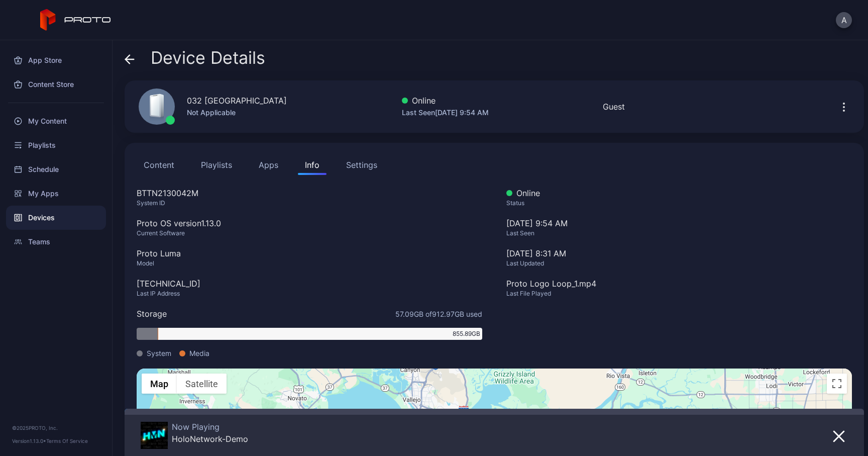 The height and width of the screenshot is (456, 868). I want to click on div: Last Updated, so click(680, 264).